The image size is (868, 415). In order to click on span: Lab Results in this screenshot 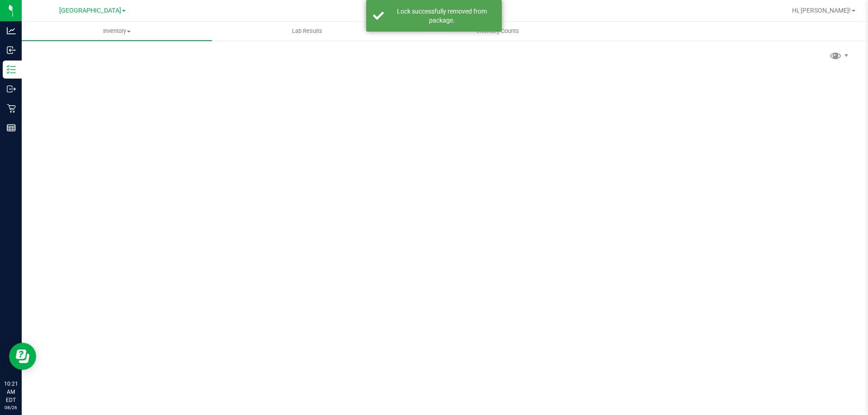, I will do `click(307, 31)`.